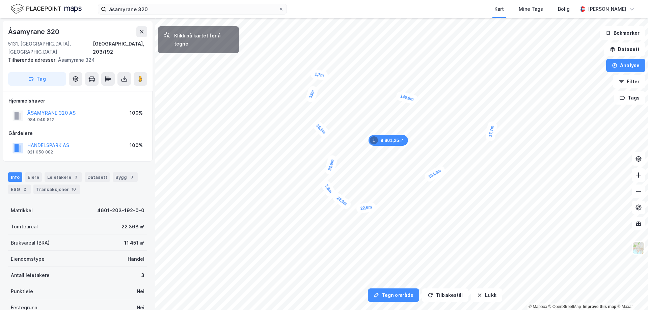  I want to click on div: Datasett, so click(97, 177).